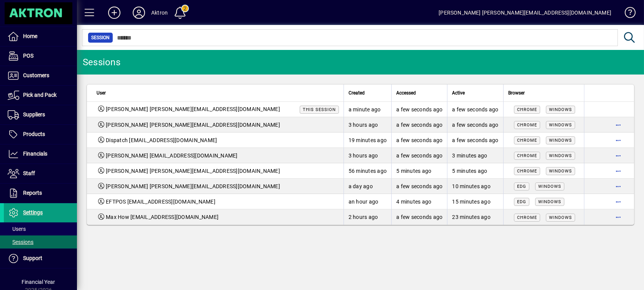 The height and width of the screenshot is (290, 644). What do you see at coordinates (40, 56) in the screenshot?
I see `a: POS` at bounding box center [40, 56].